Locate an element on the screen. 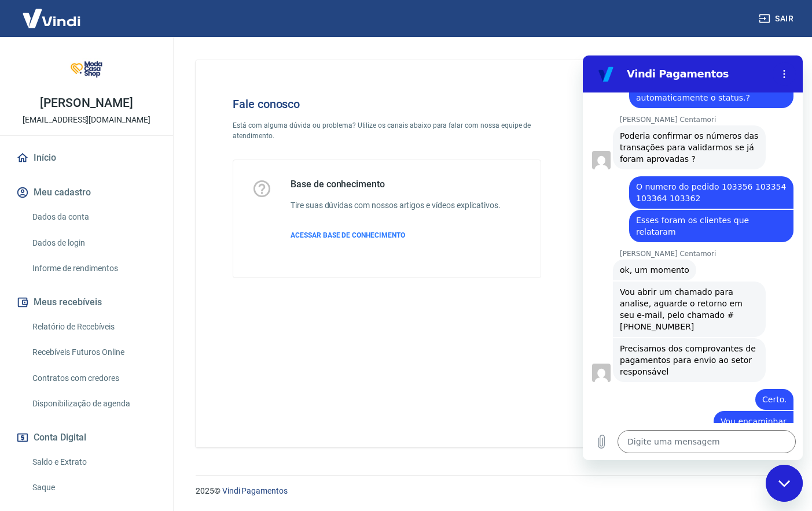 The image size is (812, 511). img: Vindi is located at coordinates (52, 18).